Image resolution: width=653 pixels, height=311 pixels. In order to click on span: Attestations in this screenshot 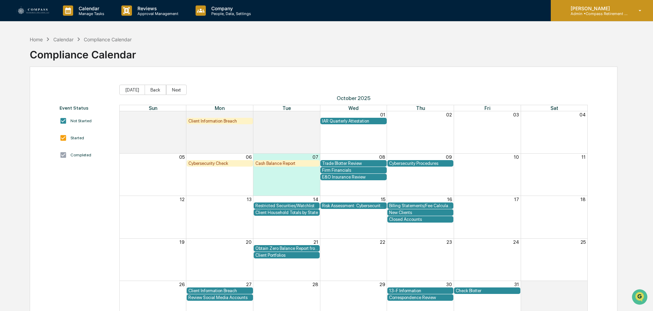, I will do `click(70, 143)`.